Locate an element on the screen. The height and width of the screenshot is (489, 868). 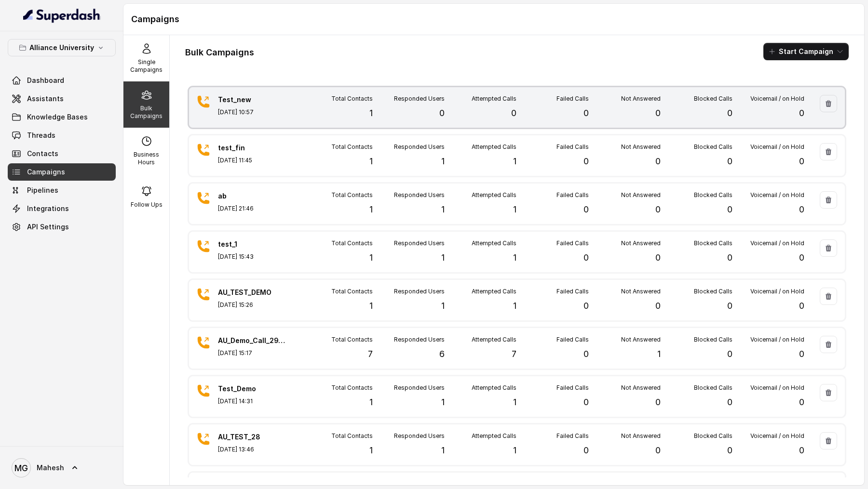
span: Pipelines is located at coordinates (42, 190).